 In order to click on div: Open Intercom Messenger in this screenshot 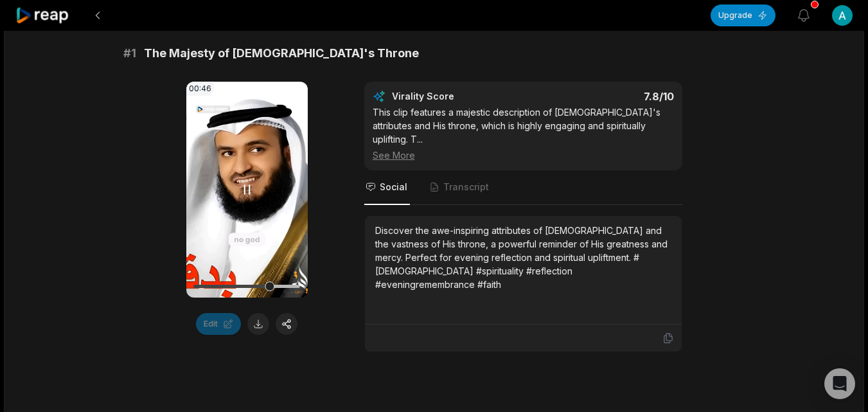, I will do `click(840, 383)`.